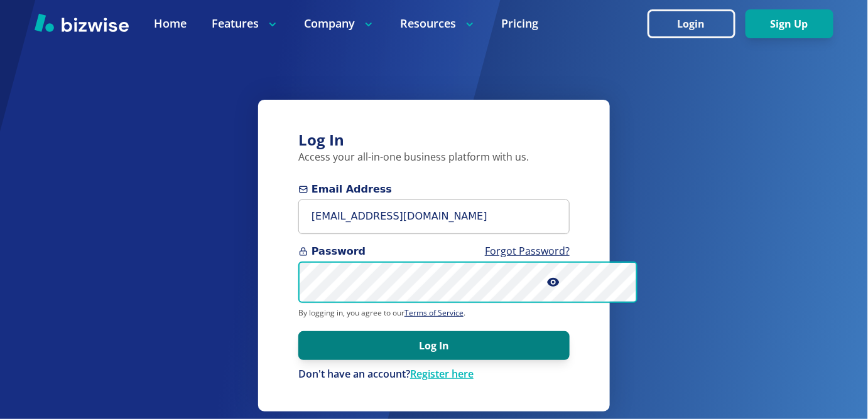  Describe the element at coordinates (434, 157) in the screenshot. I see `p: Access your all-in-one business platform with us.` at that location.